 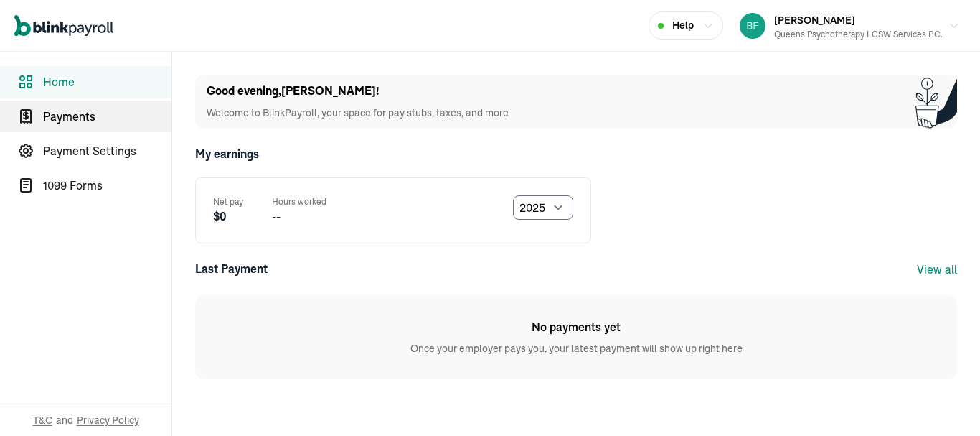 I want to click on p: Hours worked, so click(x=299, y=201).